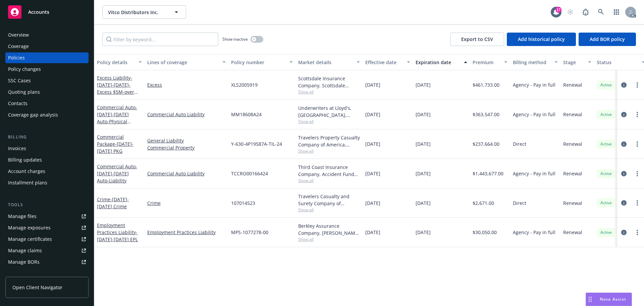 This screenshot has width=644, height=306. What do you see at coordinates (47, 35) in the screenshot?
I see `a: Overview` at bounding box center [47, 35].